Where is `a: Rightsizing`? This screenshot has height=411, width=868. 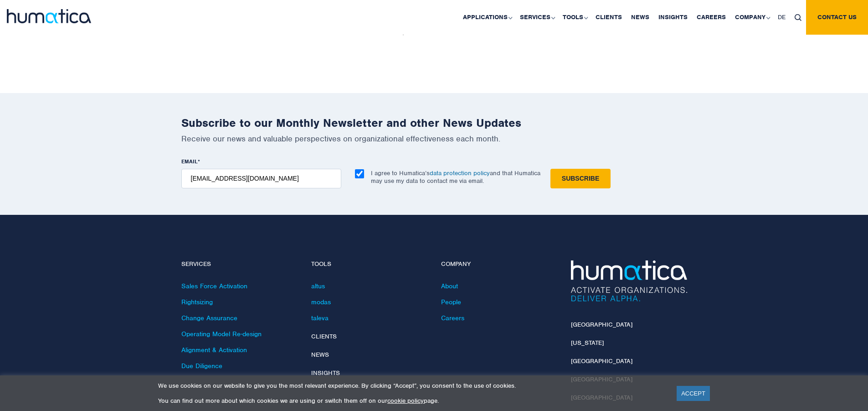
a: Rightsizing is located at coordinates (197, 302).